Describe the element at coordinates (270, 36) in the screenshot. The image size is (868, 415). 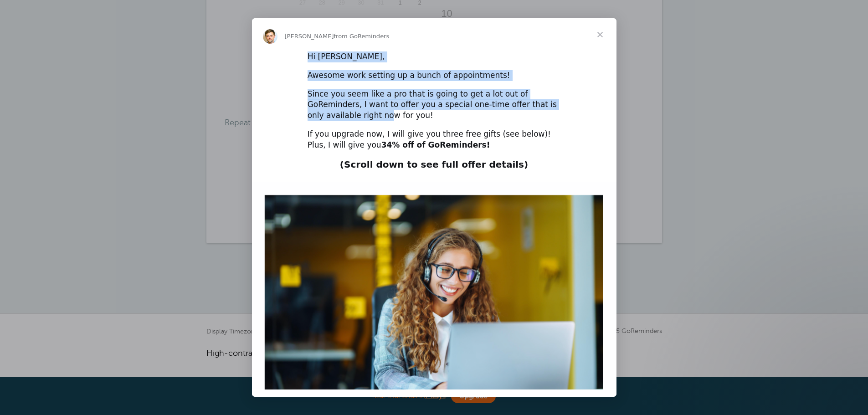
I see `img: Profile image for Evan` at that location.